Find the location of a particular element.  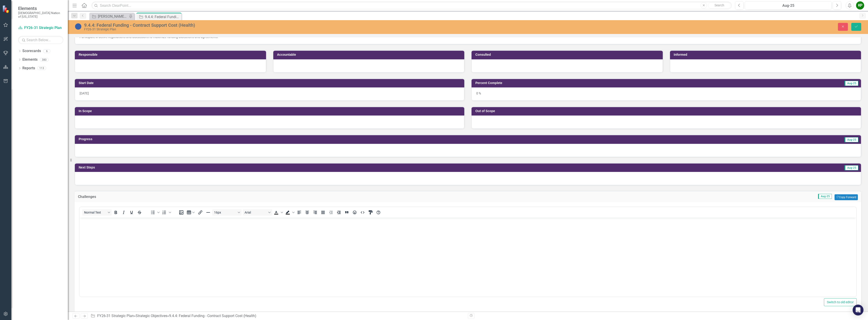

span: Normal Text is located at coordinates (95, 212).